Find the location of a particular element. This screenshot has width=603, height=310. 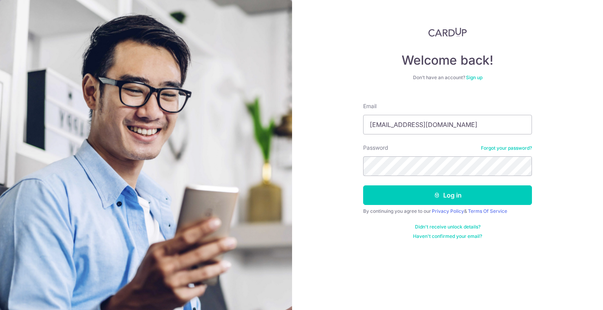

div: By continuing you agree to our & is located at coordinates (447, 212).